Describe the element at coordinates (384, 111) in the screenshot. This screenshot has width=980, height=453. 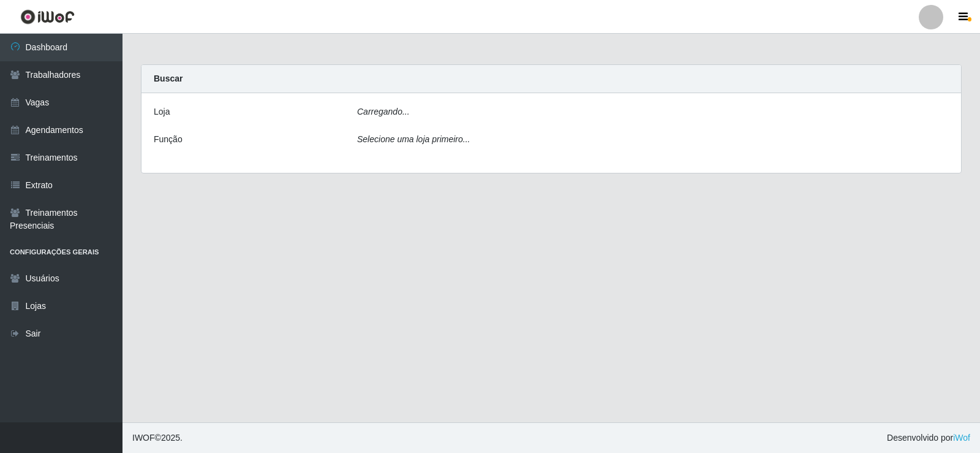
I see `i: Carregando...` at that location.